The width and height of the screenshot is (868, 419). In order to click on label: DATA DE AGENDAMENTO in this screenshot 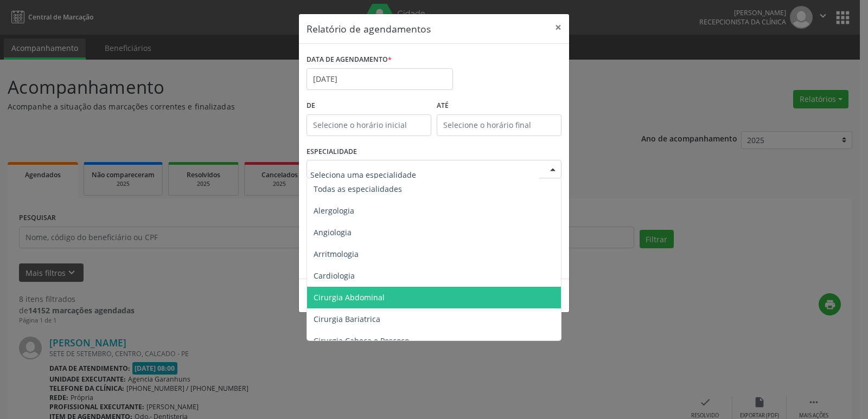, I will do `click(349, 59)`.